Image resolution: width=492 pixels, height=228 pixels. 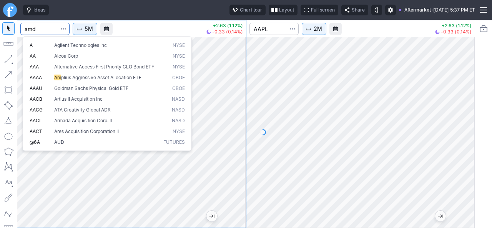 I want to click on button: Elliott waves, so click(x=8, y=213).